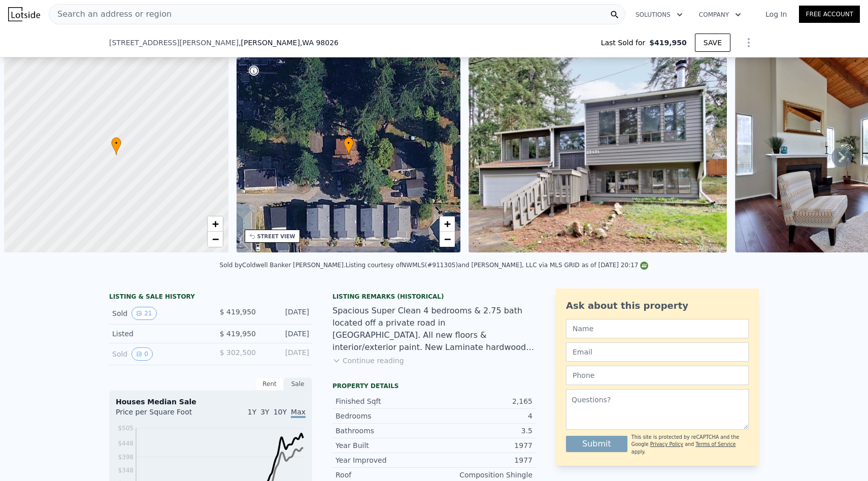  What do you see at coordinates (238, 353) in the screenshot?
I see `span: $ 302,500` at bounding box center [238, 353].